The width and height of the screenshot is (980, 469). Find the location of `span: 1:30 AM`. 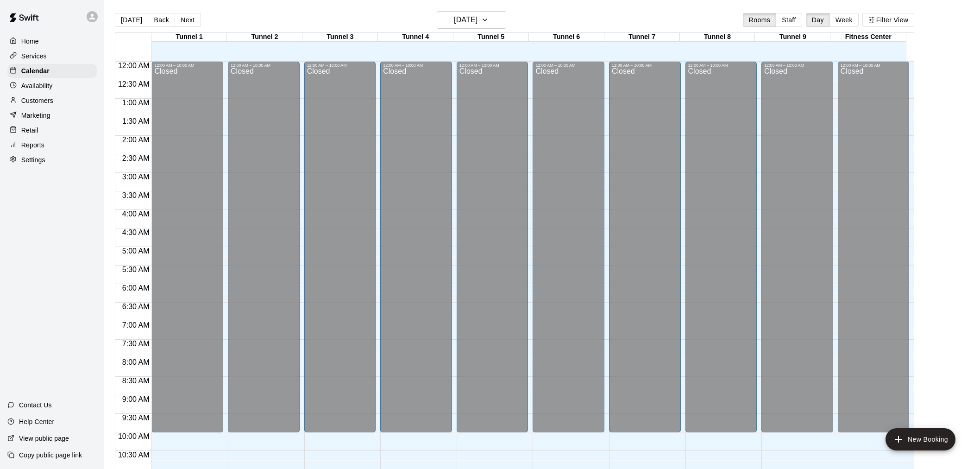

span: 1:30 AM is located at coordinates (135, 121).